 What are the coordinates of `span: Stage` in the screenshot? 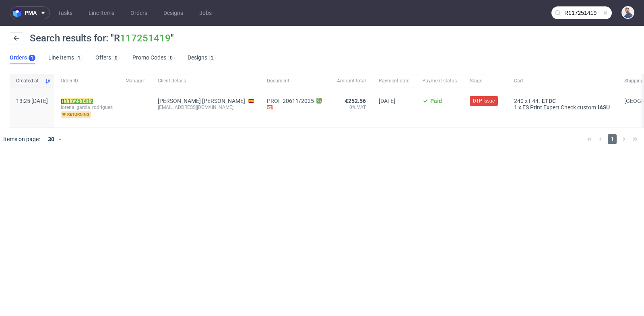 It's located at (486, 81).